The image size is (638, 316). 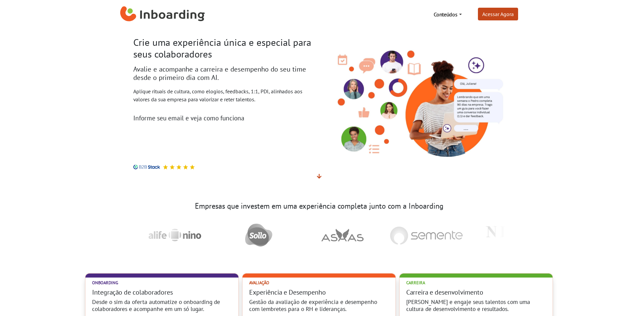 I want to click on div: Avaliação 5 estrelas no B2B Stack, so click(x=177, y=167).